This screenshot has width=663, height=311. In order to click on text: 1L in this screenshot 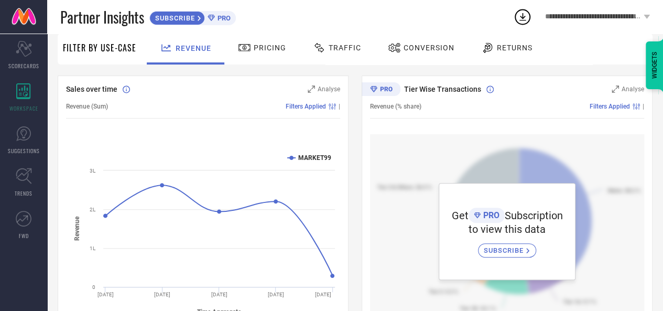, I will do `click(93, 248)`.